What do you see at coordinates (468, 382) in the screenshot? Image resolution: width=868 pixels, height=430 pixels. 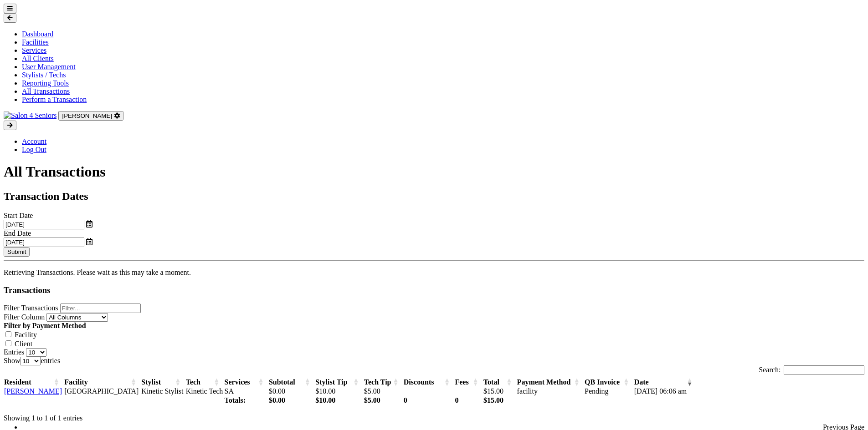 I see `th: Fees: activate to sort column ascending` at bounding box center [468, 382].